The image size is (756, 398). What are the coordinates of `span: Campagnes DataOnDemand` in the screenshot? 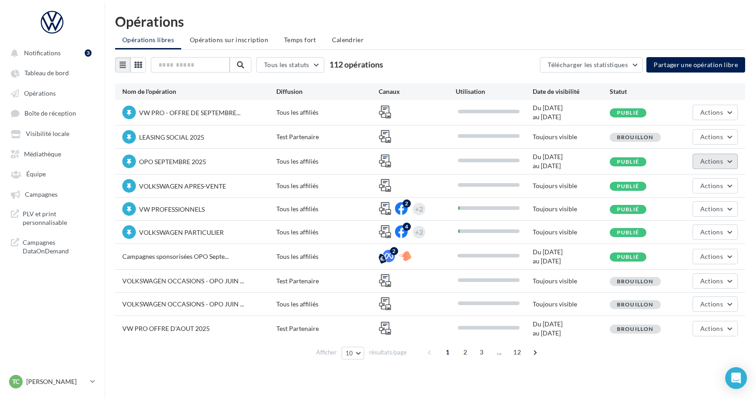 It's located at (58, 246).